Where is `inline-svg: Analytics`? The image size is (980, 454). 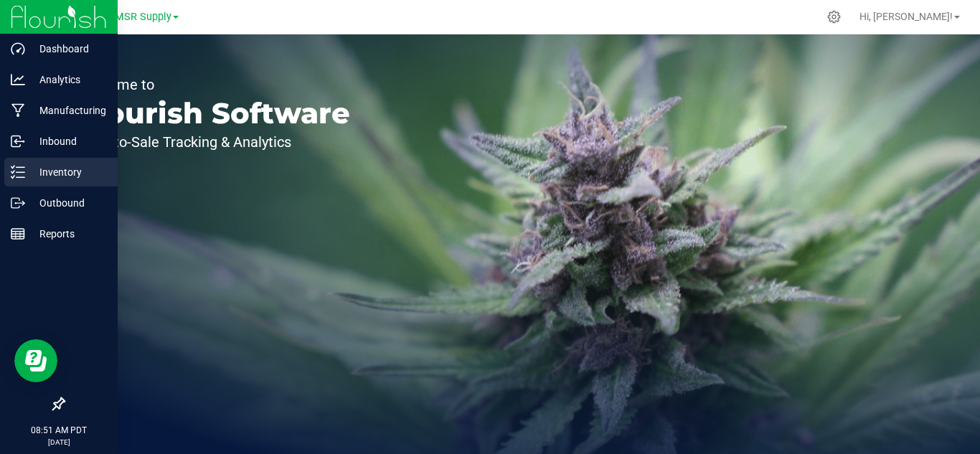 inline-svg: Analytics is located at coordinates (18, 80).